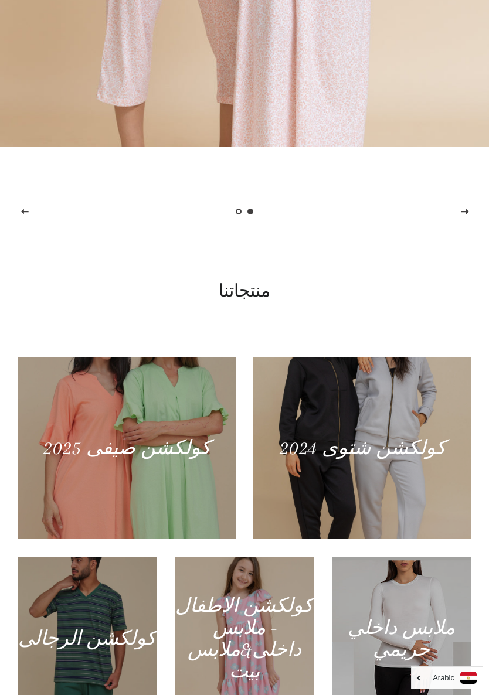  What do you see at coordinates (250, 212) in the screenshot?
I see `a: الصفحه 1current` at bounding box center [250, 212].